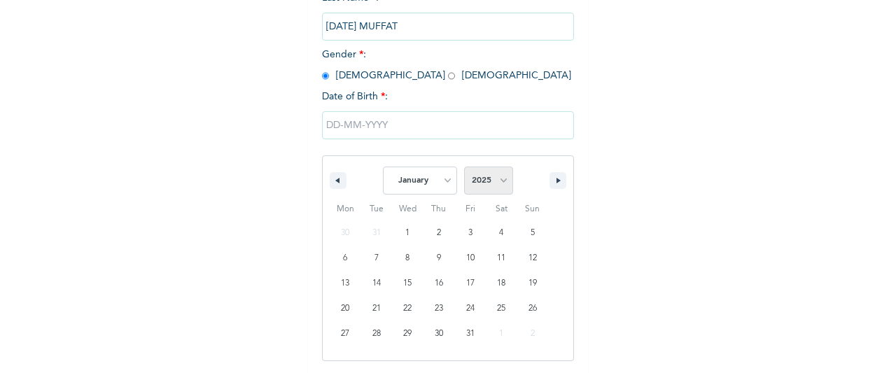 The width and height of the screenshot is (896, 373). What do you see at coordinates (501, 284) in the screenshot?
I see `button: 18` at bounding box center [501, 284].